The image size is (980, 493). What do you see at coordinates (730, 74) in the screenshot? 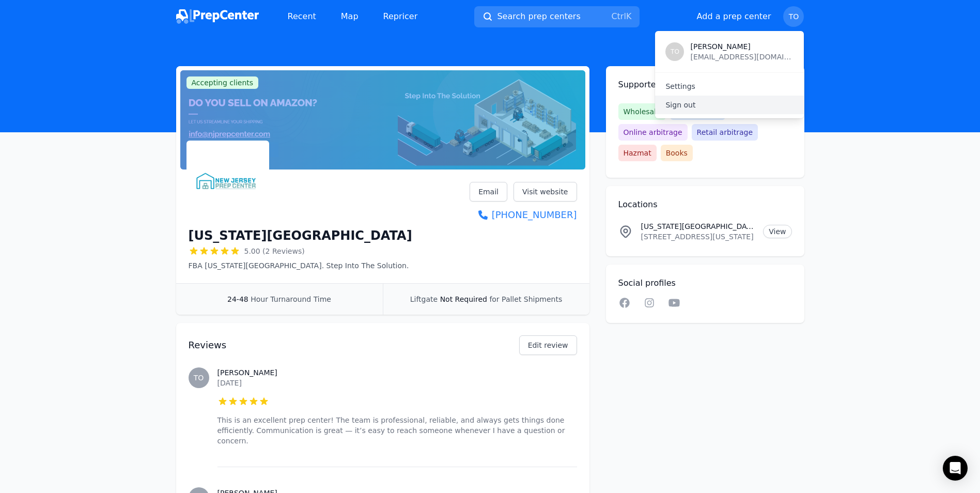
I see `div: TO` at bounding box center [730, 74].